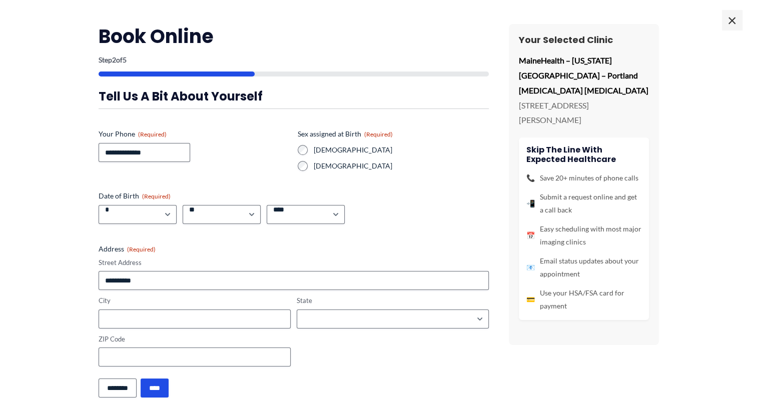 This screenshot has height=417, width=757. What do you see at coordinates (194, 134) in the screenshot?
I see `label: Your Phone` at bounding box center [194, 134].